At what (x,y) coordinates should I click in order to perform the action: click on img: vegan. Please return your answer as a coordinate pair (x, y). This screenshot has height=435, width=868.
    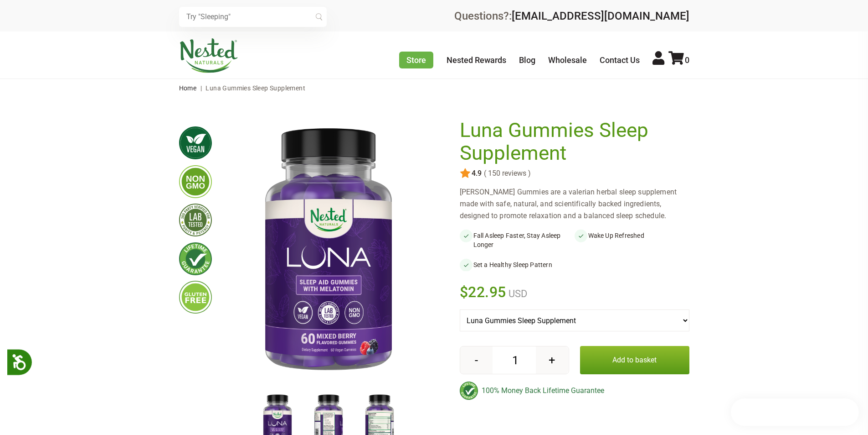
    Looking at the image, I should click on (195, 143).